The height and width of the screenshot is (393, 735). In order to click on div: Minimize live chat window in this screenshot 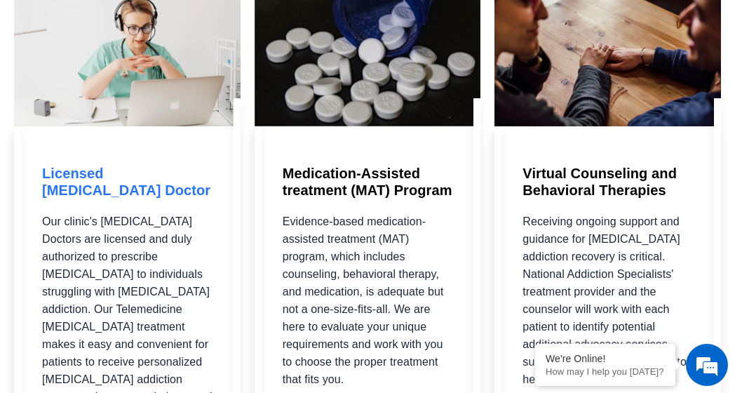, I will do `click(247, 24)`.